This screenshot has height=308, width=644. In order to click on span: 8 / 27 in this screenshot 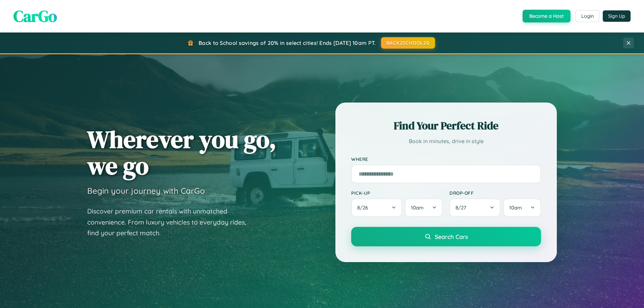, I will do `click(462, 207)`.